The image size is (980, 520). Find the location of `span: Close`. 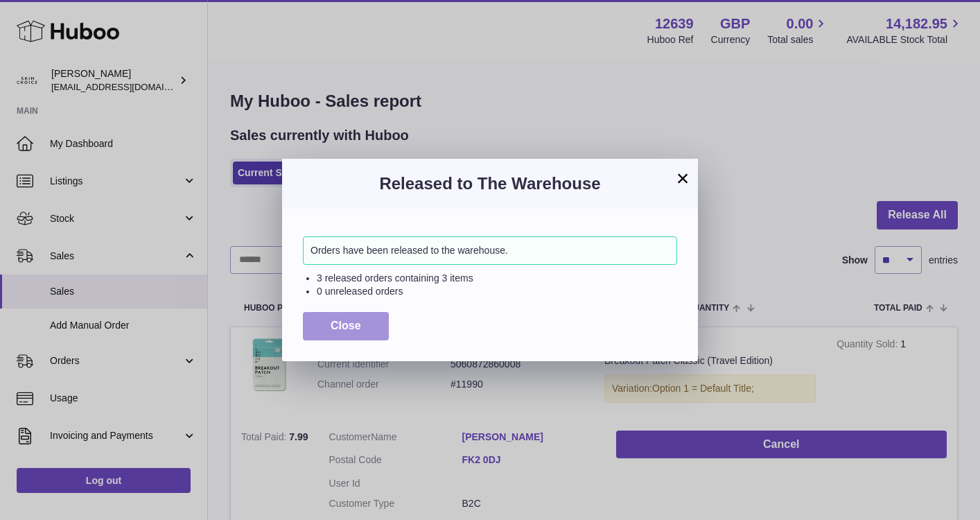

span: Close is located at coordinates (346, 326).